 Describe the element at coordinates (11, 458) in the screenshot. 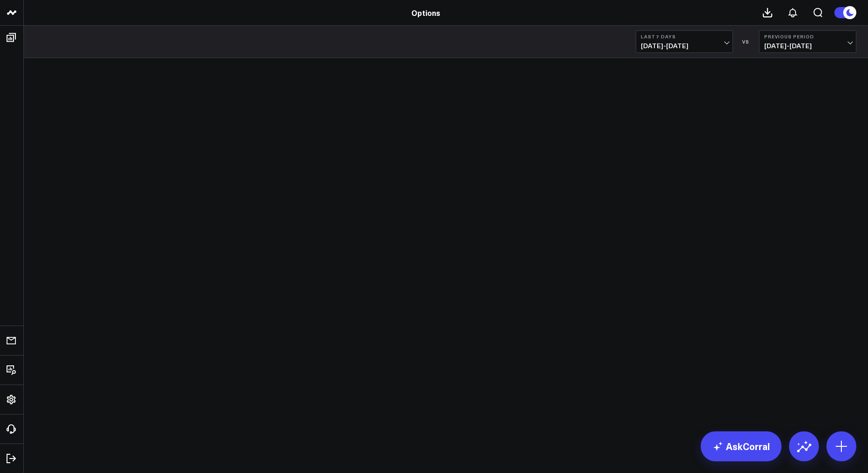

I see `a: Log Out` at that location.